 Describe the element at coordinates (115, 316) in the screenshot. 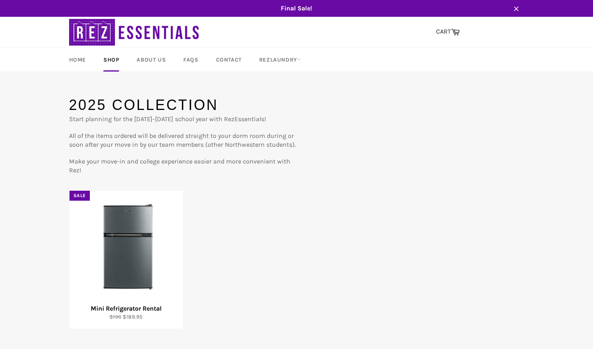

I see `s: $196` at that location.